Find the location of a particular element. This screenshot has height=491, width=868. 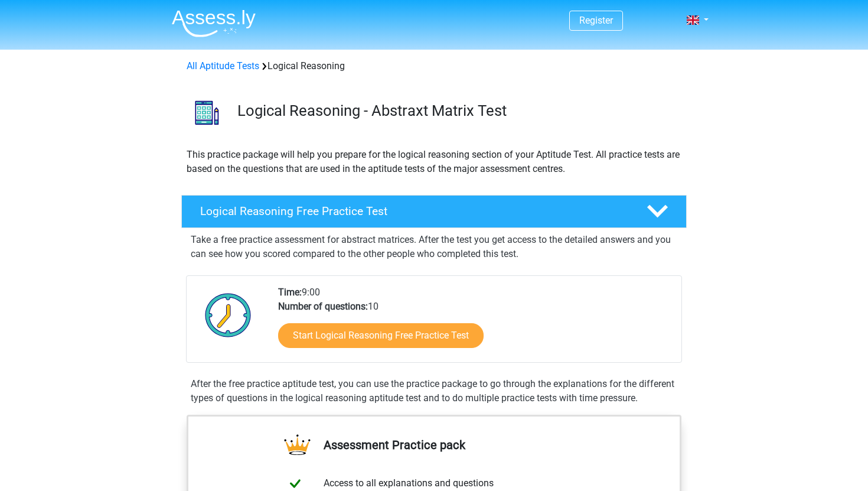

p: Take a free practice assessment for abstract matrices. After the test you get access to the detai... is located at coordinates (434, 247).